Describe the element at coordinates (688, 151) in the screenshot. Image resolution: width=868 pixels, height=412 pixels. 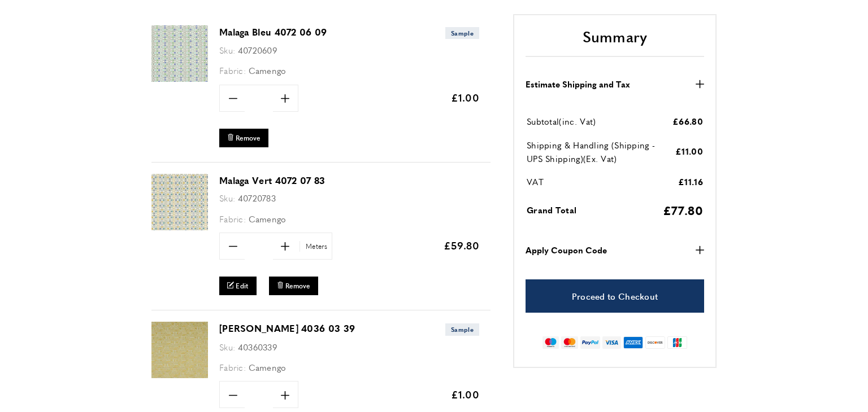
I see `span: £11.00` at that location.